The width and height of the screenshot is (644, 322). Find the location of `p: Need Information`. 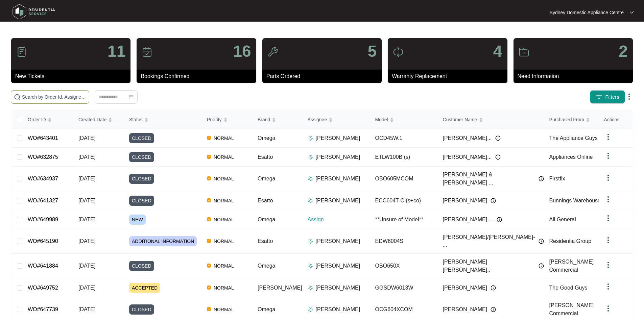

p: Need Information is located at coordinates (575, 77).